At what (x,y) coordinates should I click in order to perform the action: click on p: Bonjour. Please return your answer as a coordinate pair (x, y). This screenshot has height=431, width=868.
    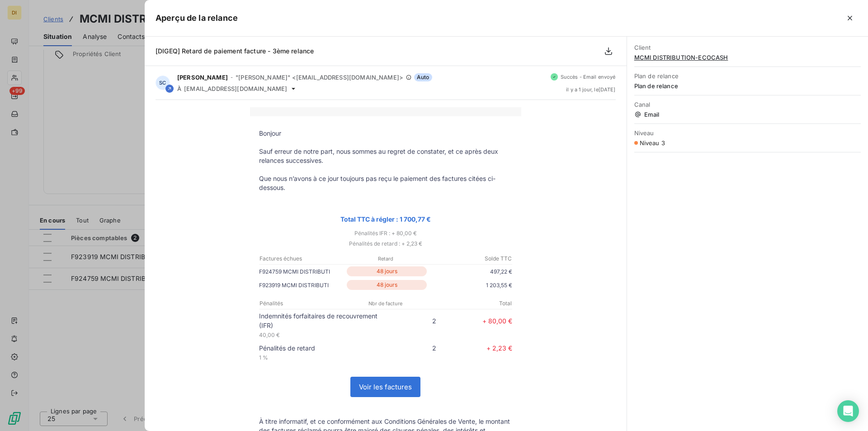
    Looking at the image, I should click on (385, 133).